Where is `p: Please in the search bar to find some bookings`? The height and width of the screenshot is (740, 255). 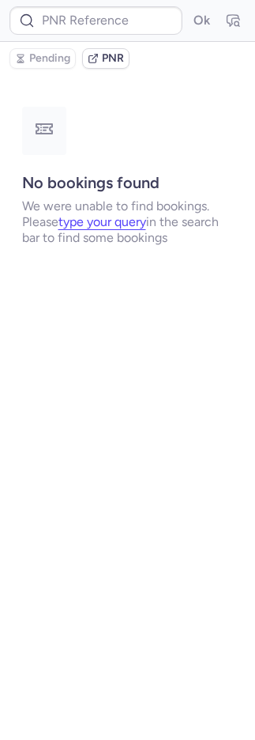 p: Please in the search bar to find some bookings is located at coordinates (128, 230).